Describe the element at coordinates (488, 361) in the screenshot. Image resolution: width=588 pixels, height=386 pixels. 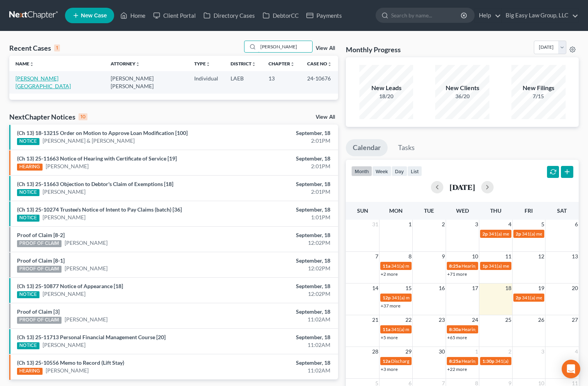
I see `span: 1:30p` at that location.